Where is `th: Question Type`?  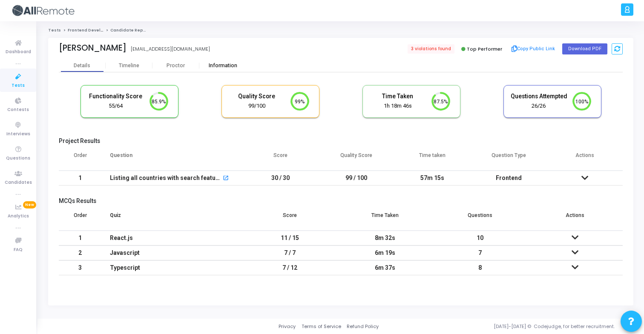 th: Question Type is located at coordinates (508, 159).